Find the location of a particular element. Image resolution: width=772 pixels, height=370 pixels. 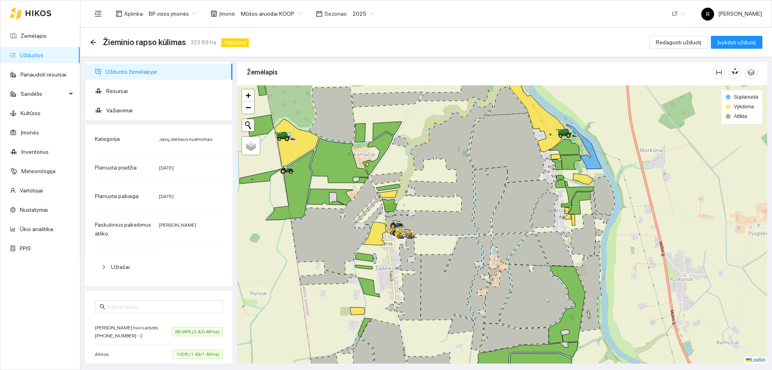

a: Vartotojai is located at coordinates (31, 190).